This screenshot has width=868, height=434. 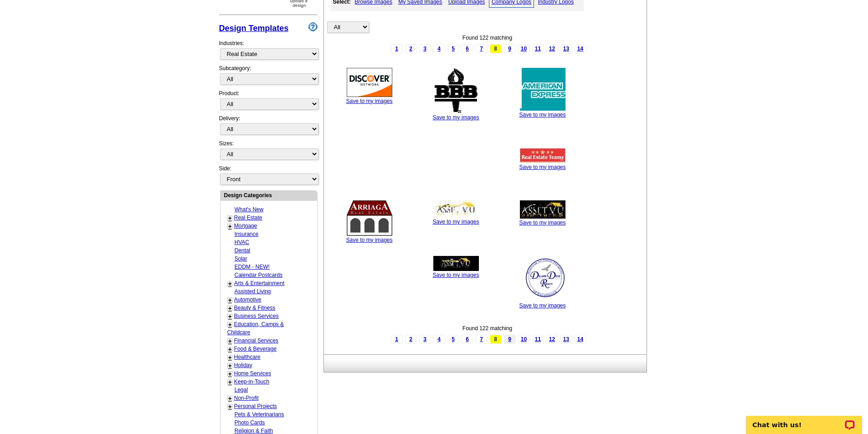 What do you see at coordinates (246, 226) in the screenshot?
I see `a: Mortgage` at bounding box center [246, 226].